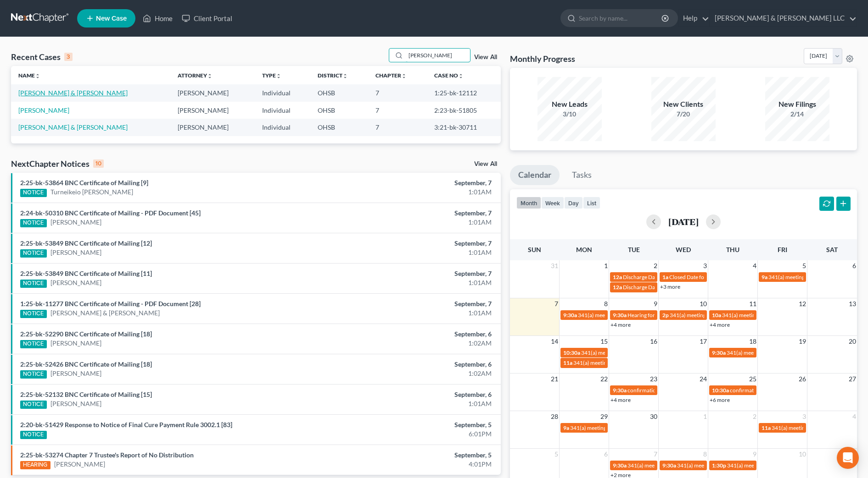  What do you see at coordinates (832, 249) in the screenshot?
I see `span: Sat` at bounding box center [832, 249].